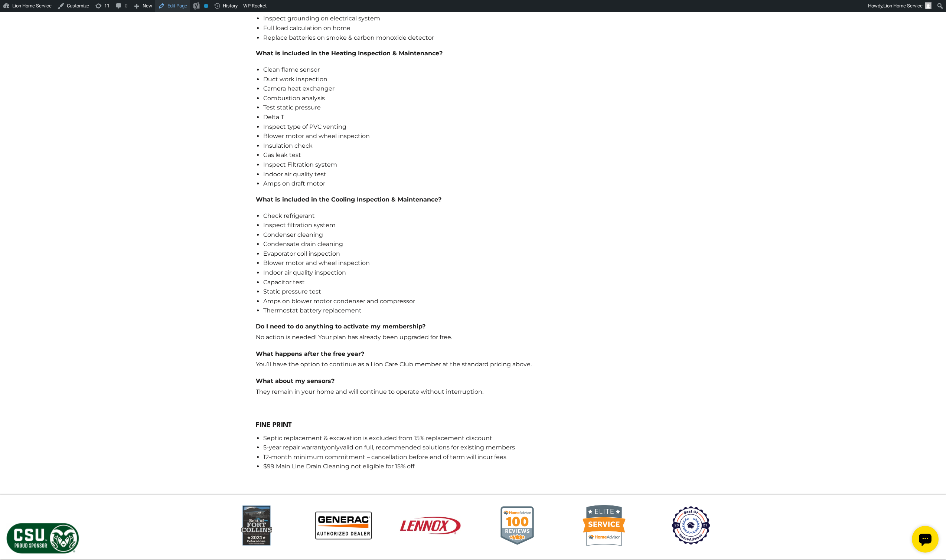  What do you see at coordinates (477, 69) in the screenshot?
I see `li: Clean flame sensor` at bounding box center [477, 69].